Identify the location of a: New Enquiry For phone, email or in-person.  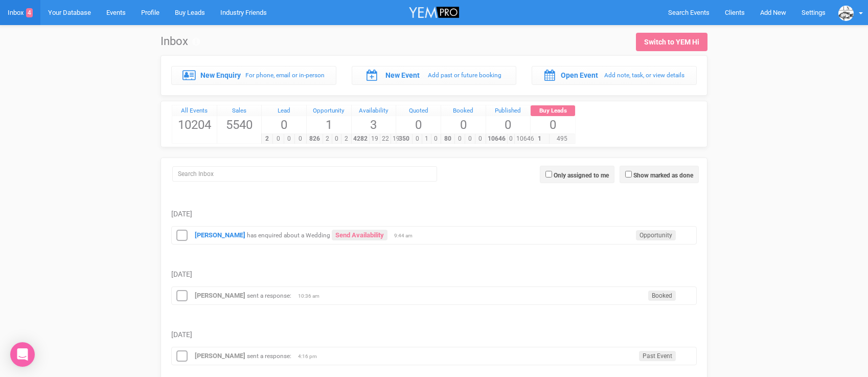
(254, 75).